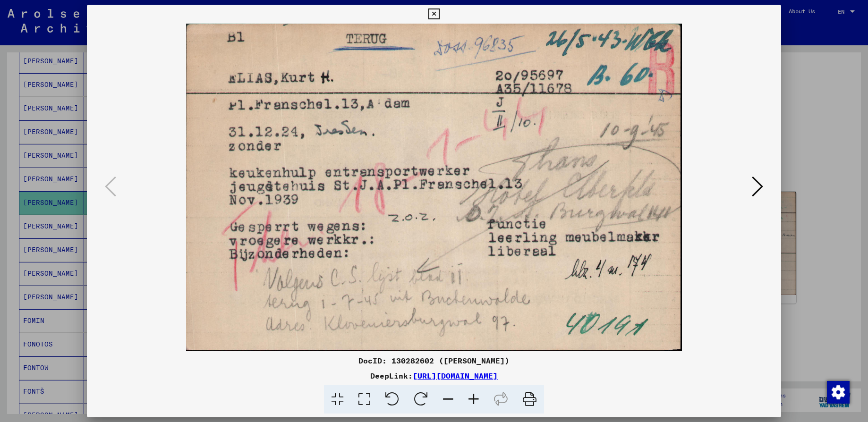 Image resolution: width=868 pixels, height=422 pixels. What do you see at coordinates (434, 376) in the screenshot?
I see `div: DeepLink:` at bounding box center [434, 376].